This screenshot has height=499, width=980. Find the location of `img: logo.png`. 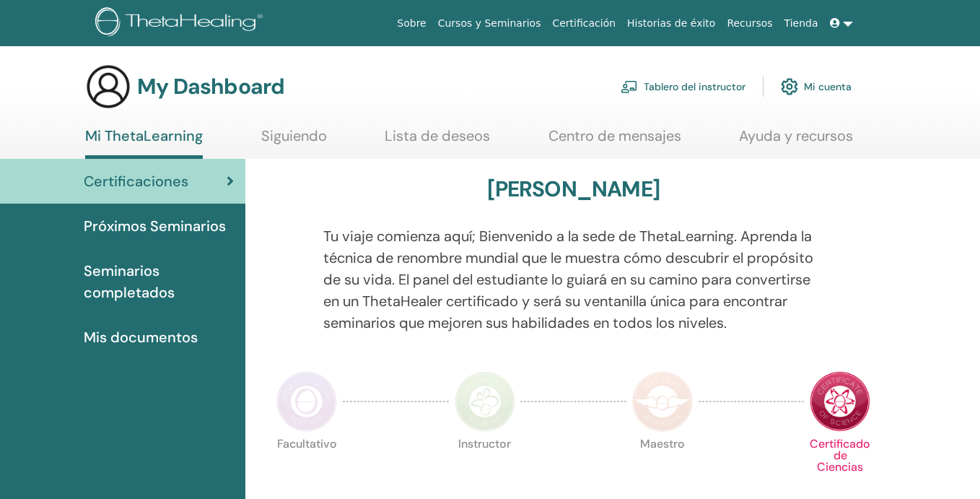

img: logo.png is located at coordinates (181, 23).